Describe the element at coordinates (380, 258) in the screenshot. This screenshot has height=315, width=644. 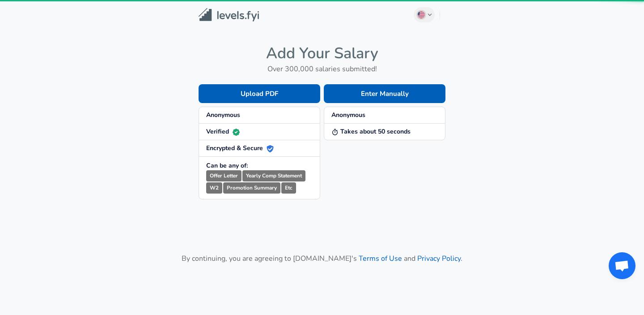
I see `a: Terms of Use` at that location.